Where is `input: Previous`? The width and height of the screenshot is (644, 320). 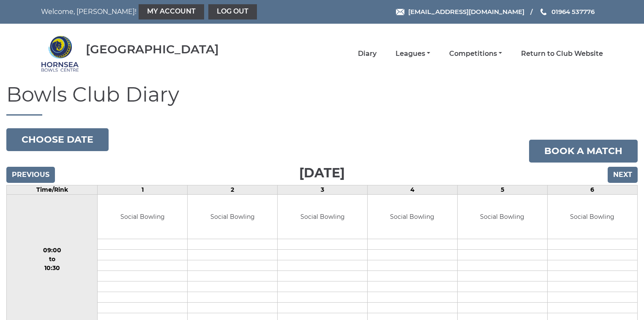
input: Previous is located at coordinates (30, 175).